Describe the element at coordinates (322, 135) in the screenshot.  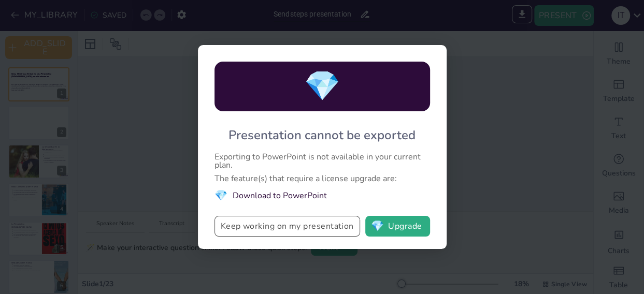
I see `div: Presentation cannot be exported` at that location.